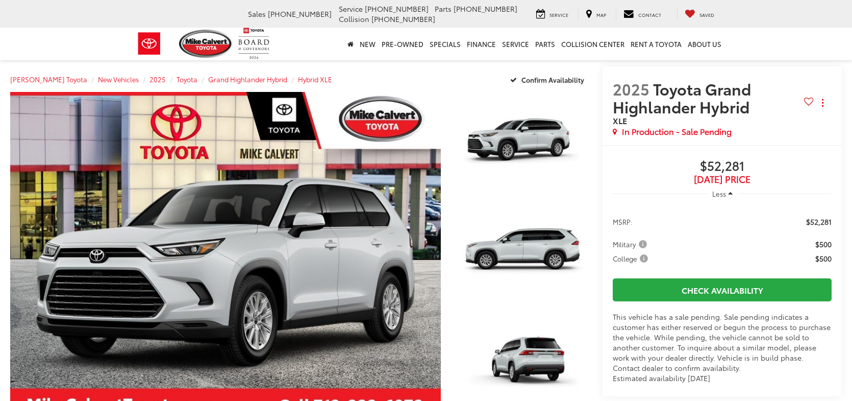 Image resolution: width=852 pixels, height=401 pixels. Describe the element at coordinates (206, 43) in the screenshot. I see `img: Mike Calvert Toyota` at that location.